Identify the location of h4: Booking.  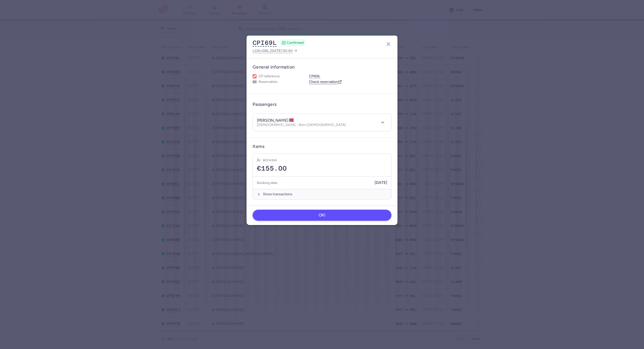
(270, 160).